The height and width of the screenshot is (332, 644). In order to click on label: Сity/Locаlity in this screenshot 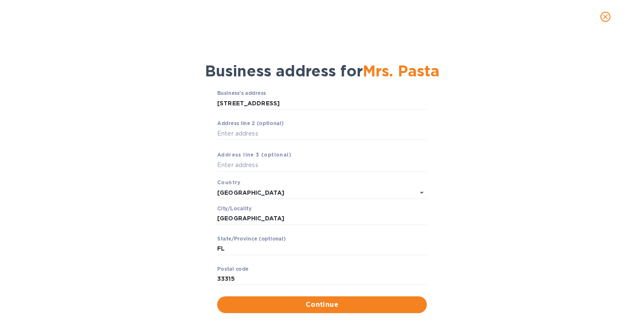, I will do `click(234, 209)`.